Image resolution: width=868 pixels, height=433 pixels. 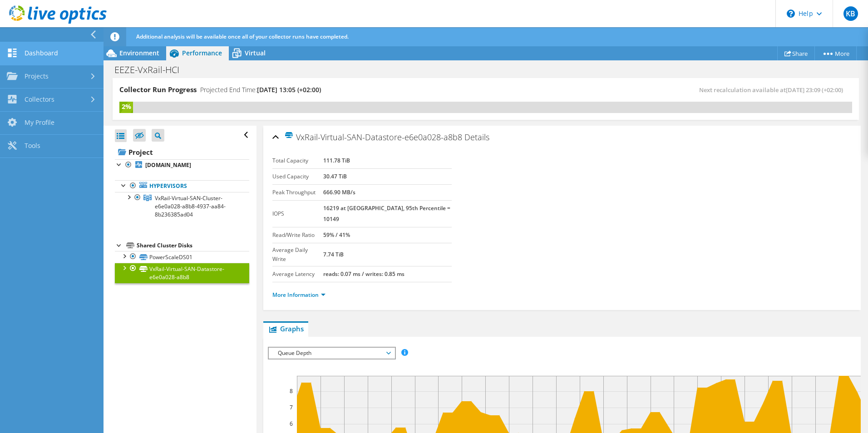 What do you see at coordinates (298, 214) in the screenshot?
I see `label: IOPS` at bounding box center [298, 214].